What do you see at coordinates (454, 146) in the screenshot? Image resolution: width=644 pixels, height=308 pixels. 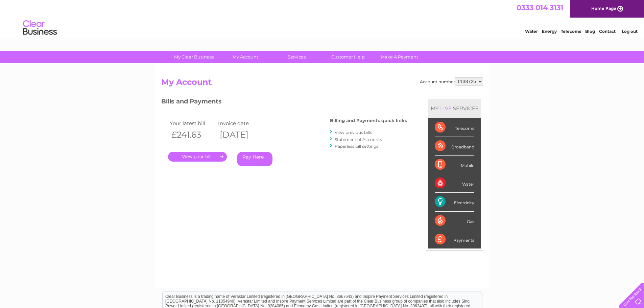 I see `div: Broadband` at bounding box center [454, 146].